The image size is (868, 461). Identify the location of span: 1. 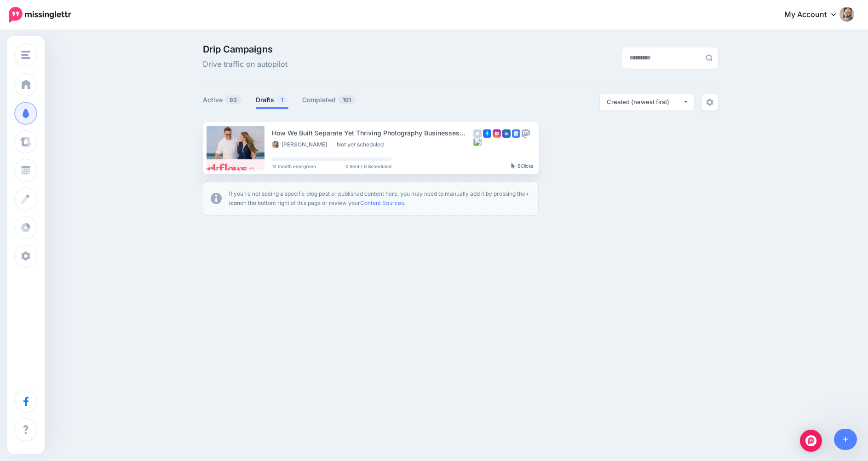
(282, 99).